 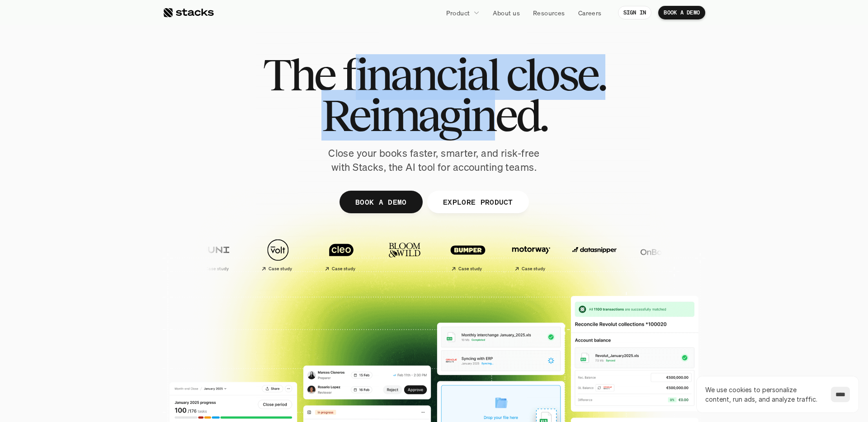 I want to click on a: Careers, so click(x=590, y=12).